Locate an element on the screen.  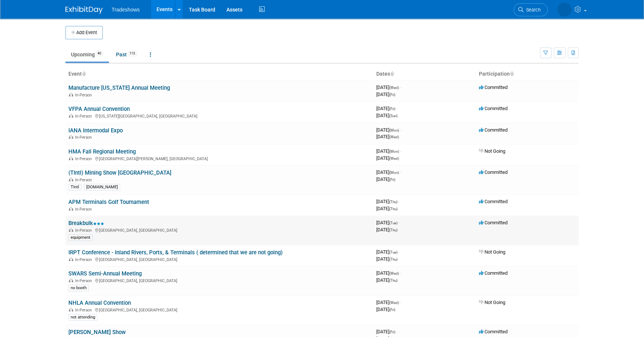
span: Tradeshows is located at coordinates (125, 10).